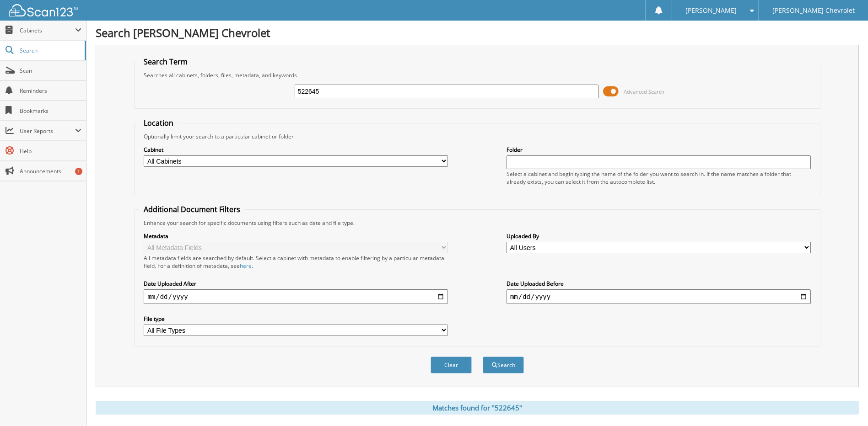  What do you see at coordinates (50, 91) in the screenshot?
I see `span: Reminders` at bounding box center [50, 91].